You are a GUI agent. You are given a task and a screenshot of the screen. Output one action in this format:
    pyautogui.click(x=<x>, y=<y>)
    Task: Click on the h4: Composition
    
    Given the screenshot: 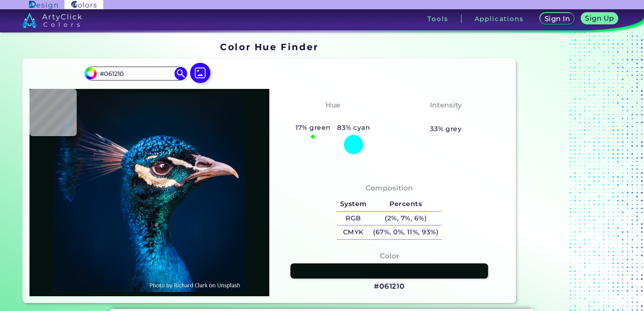 What is the action you would take?
    pyautogui.click(x=389, y=188)
    